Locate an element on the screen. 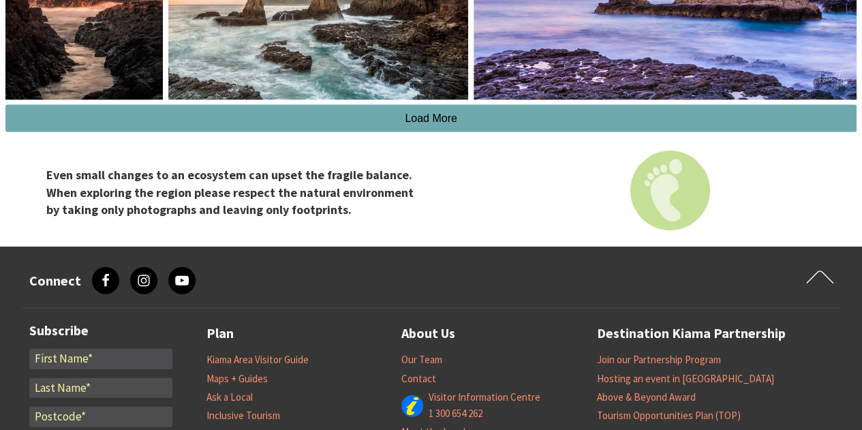 This screenshot has width=862, height=430. a: Kiama Area Visitor Guide is located at coordinates (257, 360).